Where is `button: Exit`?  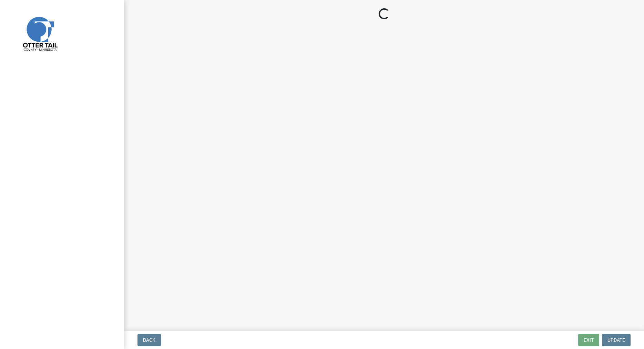 button: Exit is located at coordinates (588, 340).